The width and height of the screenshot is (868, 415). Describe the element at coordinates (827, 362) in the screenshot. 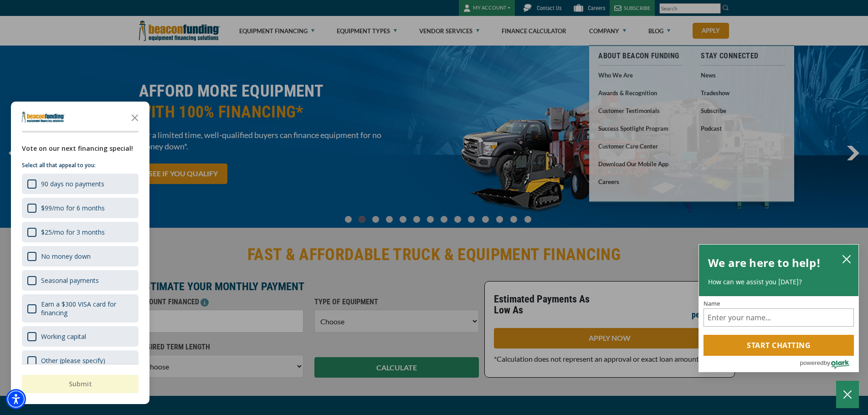

I see `span: by` at that location.